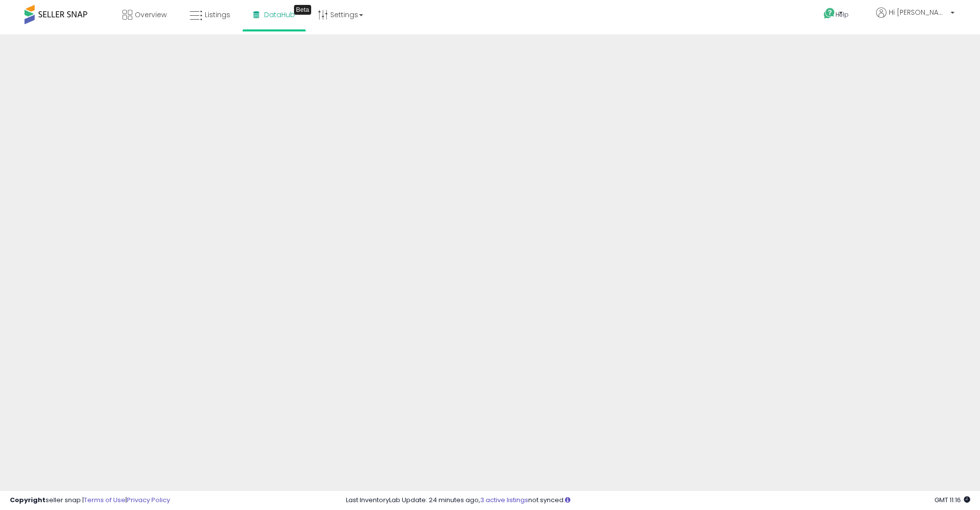 The height and width of the screenshot is (510, 980). Describe the element at coordinates (217, 14) in the screenshot. I see `span: Listings` at that location.